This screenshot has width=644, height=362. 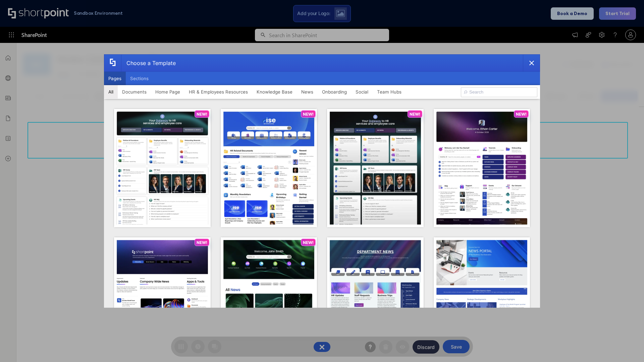 I want to click on div: Choose a Template, so click(x=148, y=63).